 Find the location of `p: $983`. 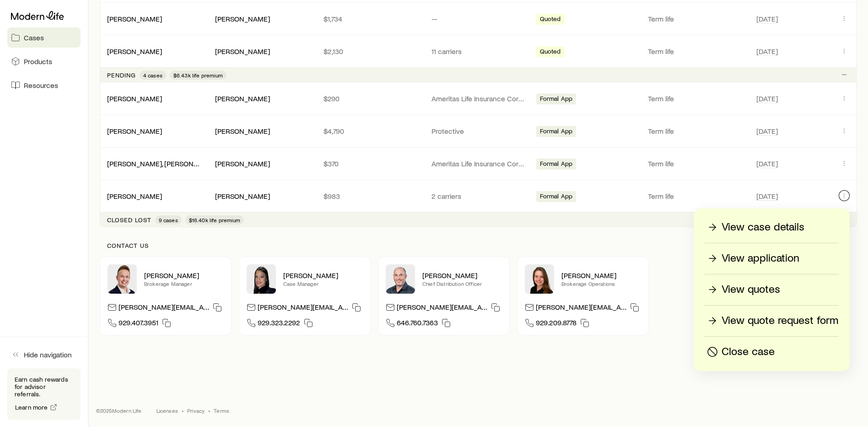

p: $983 is located at coordinates (370, 196).